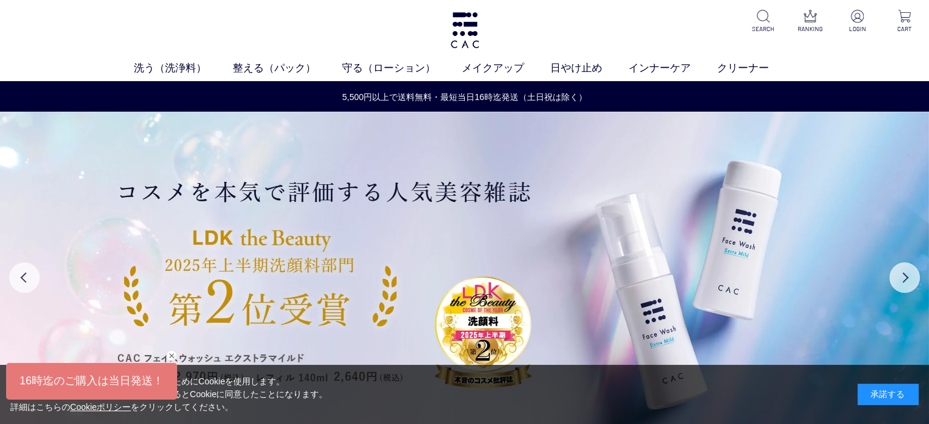  Describe the element at coordinates (183, 68) in the screenshot. I see `a: 洗う（洗浄料）` at that location.